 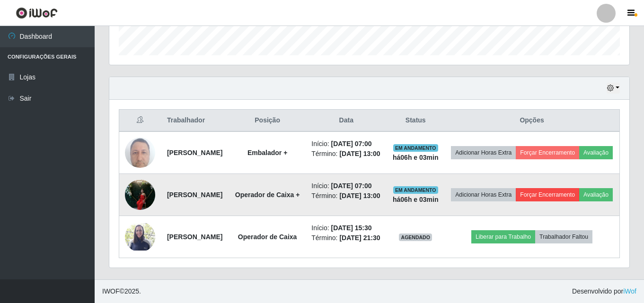 I want to click on th: Posição, so click(x=268, y=120).